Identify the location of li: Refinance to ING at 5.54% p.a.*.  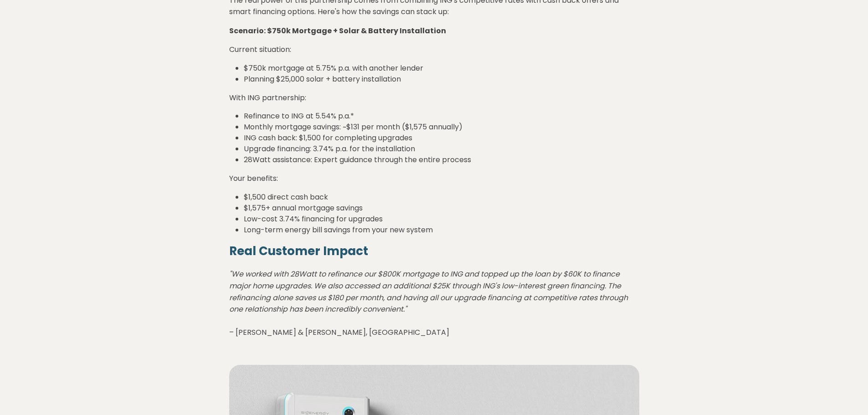
(441, 116).